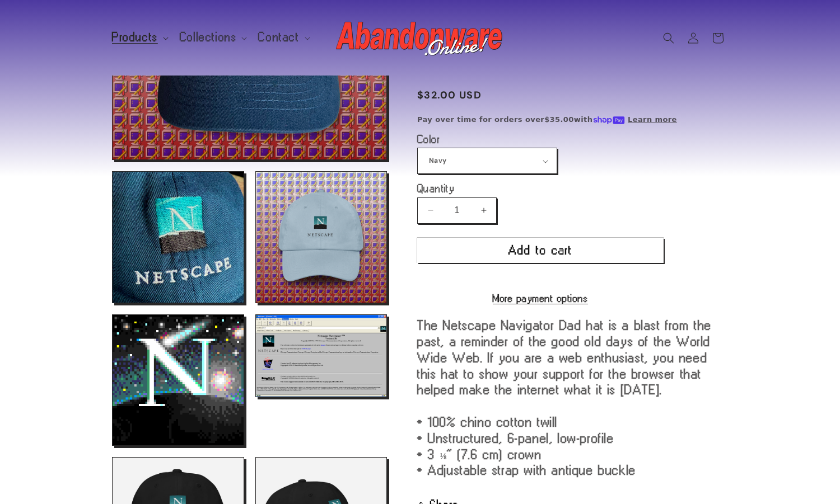 Image resolution: width=840 pixels, height=504 pixels. I want to click on span: Products, so click(135, 37).